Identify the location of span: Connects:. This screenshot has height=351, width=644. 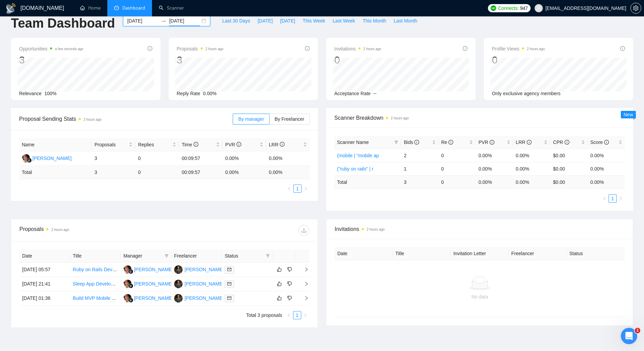
(508, 8).